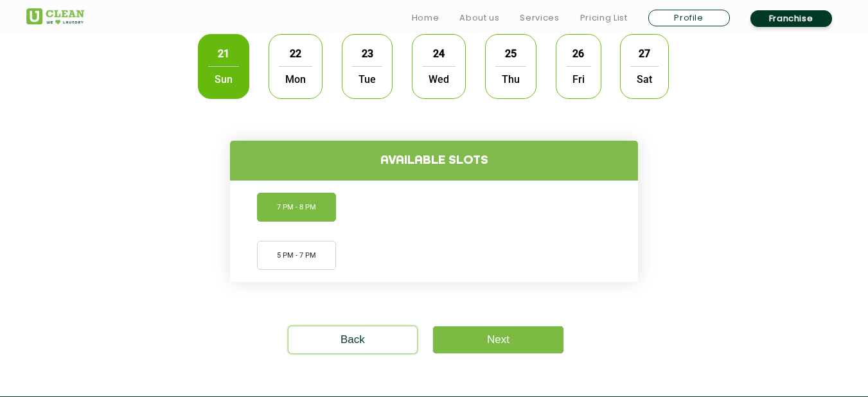 The width and height of the screenshot is (868, 397). Describe the element at coordinates (539, 18) in the screenshot. I see `a: Services` at that location.